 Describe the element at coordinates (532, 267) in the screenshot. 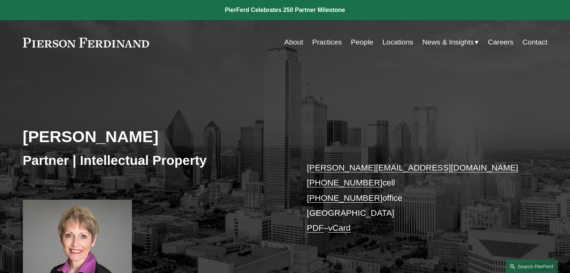

I see `a: Search this site` at that location.